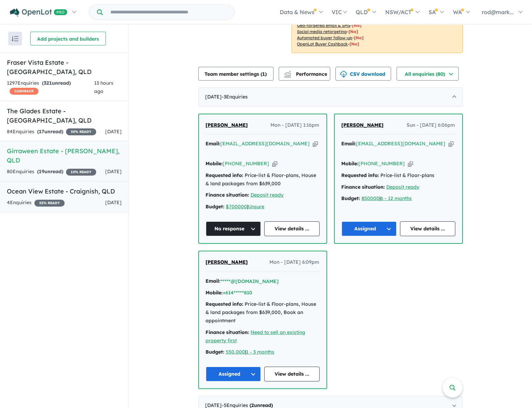 This screenshot has height=408, width=532. What do you see at coordinates (256, 207) in the screenshot?
I see `a: Unsure` at bounding box center [256, 207].